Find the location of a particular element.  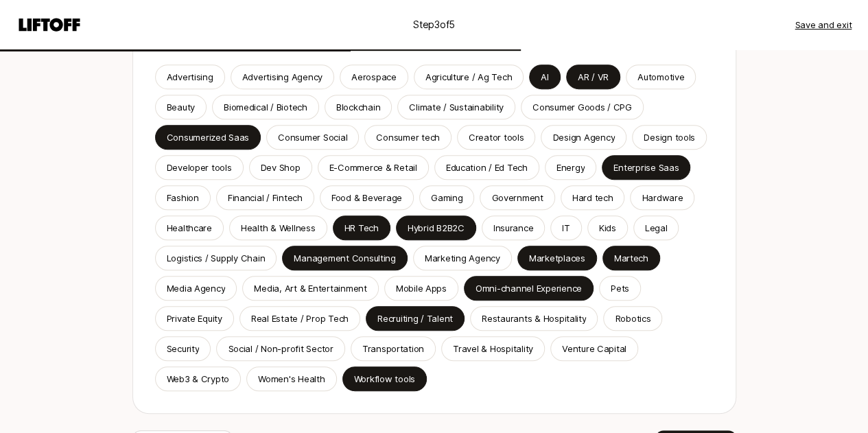

p: E-Commerce & Retail is located at coordinates (373, 168).